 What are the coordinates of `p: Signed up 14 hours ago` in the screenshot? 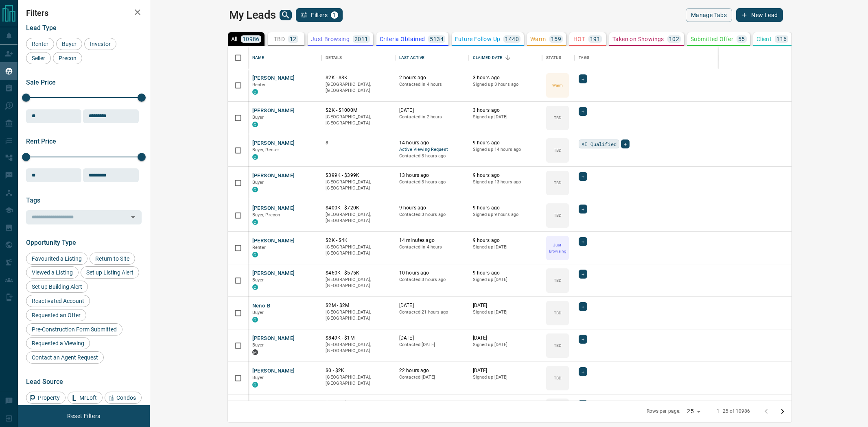 It's located at (505, 150).